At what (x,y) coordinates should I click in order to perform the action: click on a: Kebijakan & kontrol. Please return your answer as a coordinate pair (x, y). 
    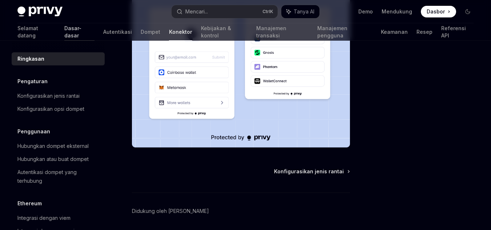
    Looking at the image, I should click on (224, 32).